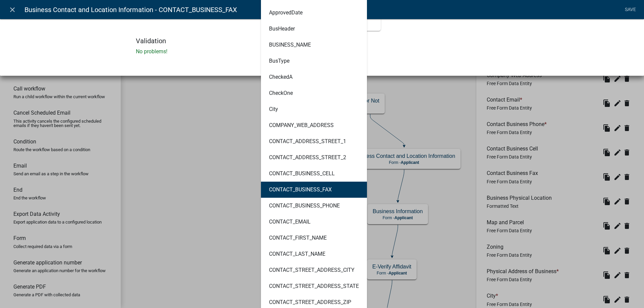 This screenshot has height=308, width=644. What do you see at coordinates (281, 93) in the screenshot?
I see `ngb-highlight: CheckOne` at bounding box center [281, 93].